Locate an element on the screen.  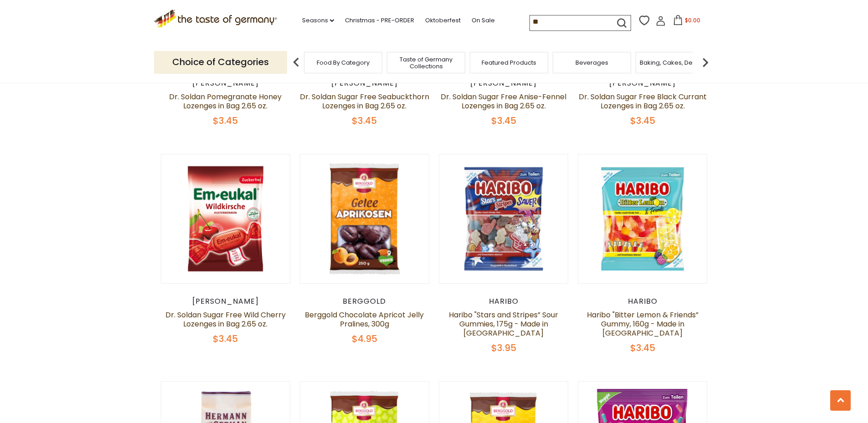
span: Taste of Germany Collections is located at coordinates (426, 63).